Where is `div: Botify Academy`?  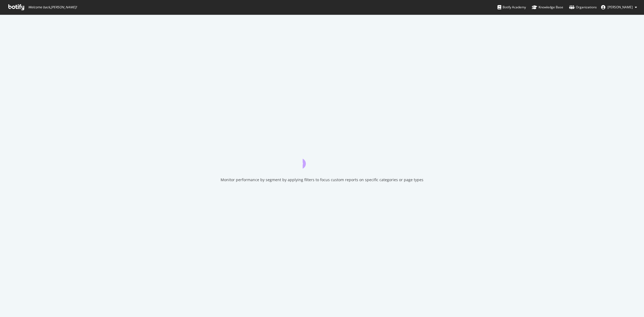 div: Botify Academy is located at coordinates (512, 7).